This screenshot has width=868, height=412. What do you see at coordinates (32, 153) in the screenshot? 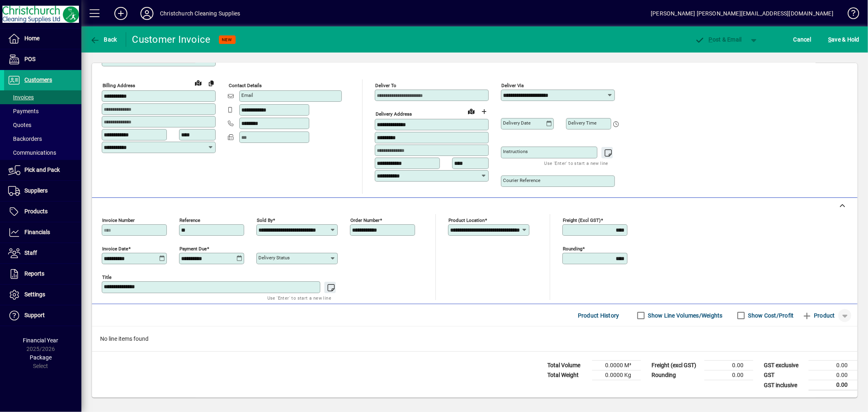
I see `span: Communications` at bounding box center [32, 153].